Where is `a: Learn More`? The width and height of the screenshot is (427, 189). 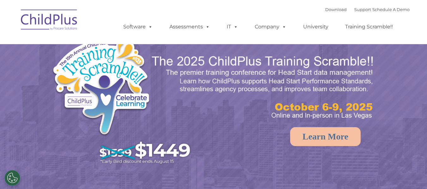 a: Learn More is located at coordinates (325, 137).